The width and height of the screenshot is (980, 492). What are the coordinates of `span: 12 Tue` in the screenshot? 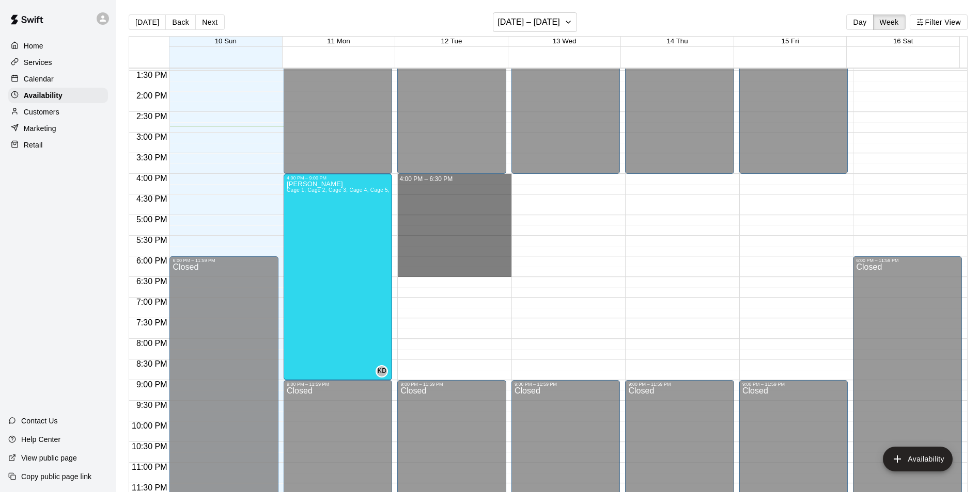 It's located at (451, 41).